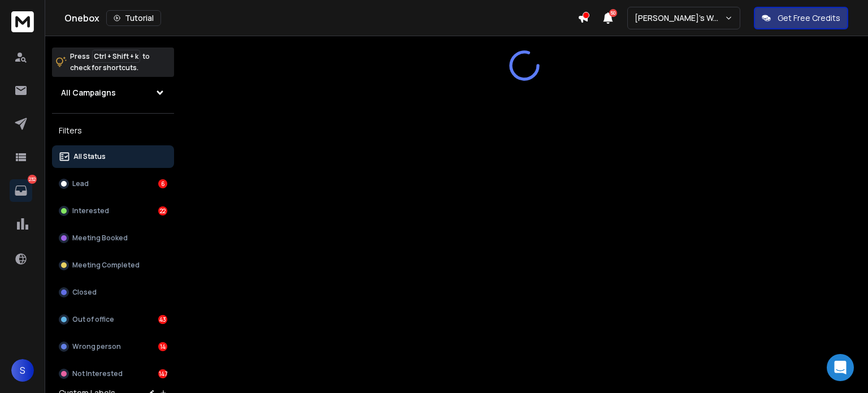  Describe the element at coordinates (113, 238) in the screenshot. I see `button: Meeting Booked` at that location.